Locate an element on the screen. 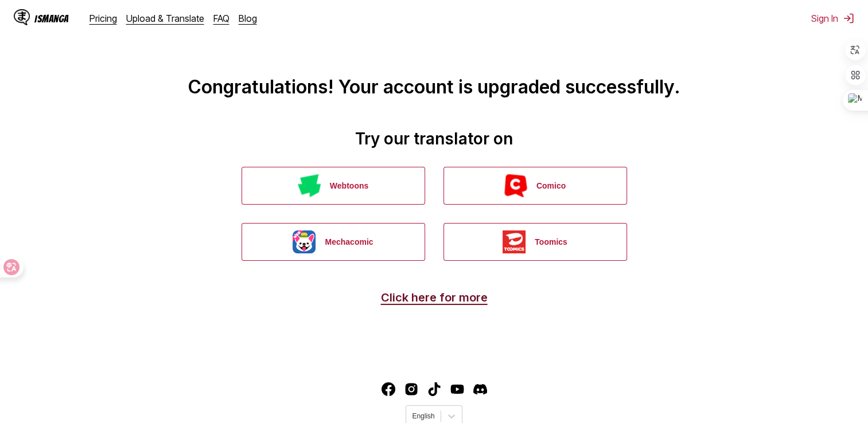  button: Toomics is located at coordinates (535, 242).